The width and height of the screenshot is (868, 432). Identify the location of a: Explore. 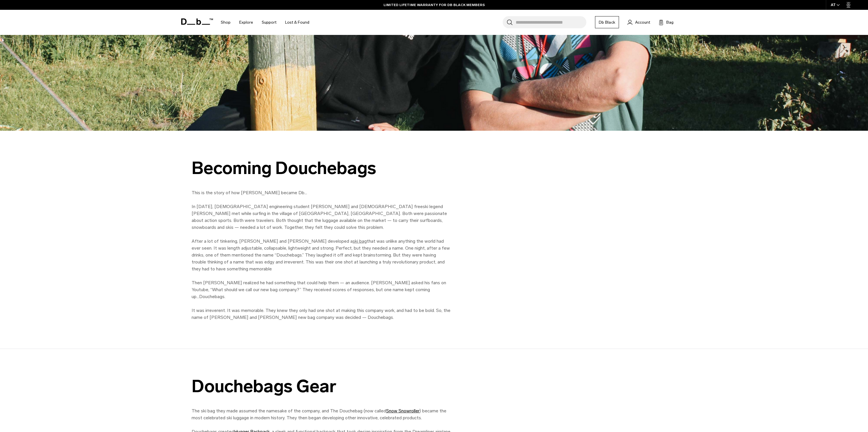
(246, 22).